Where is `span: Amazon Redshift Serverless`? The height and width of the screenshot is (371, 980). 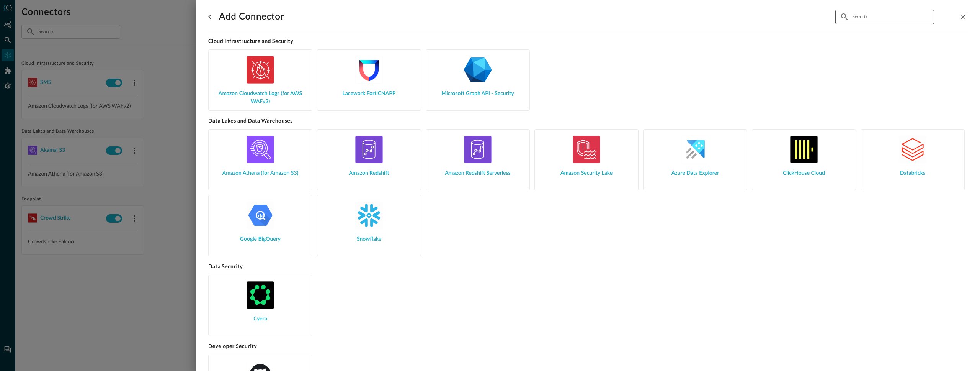
span: Amazon Redshift Serverless is located at coordinates (477, 173).